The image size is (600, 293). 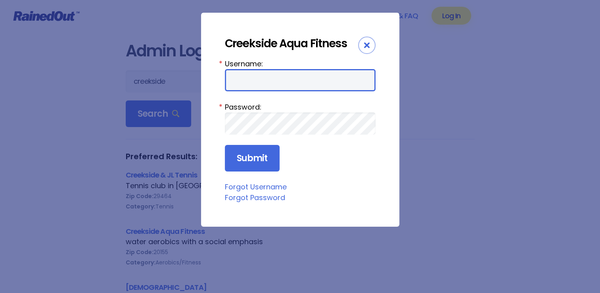 What do you see at coordinates (252, 158) in the screenshot?
I see `input: Submit` at bounding box center [252, 158].